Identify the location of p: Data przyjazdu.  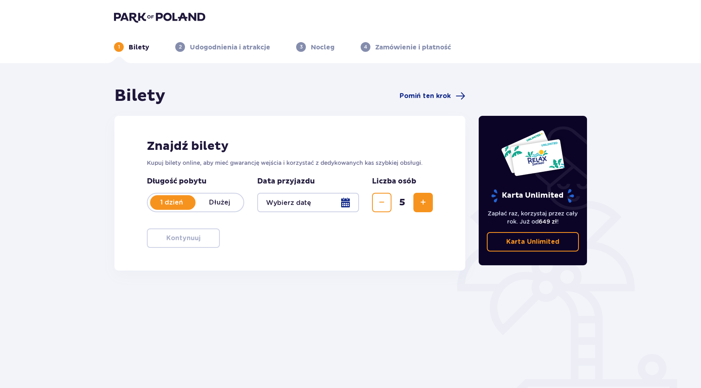
(286, 182).